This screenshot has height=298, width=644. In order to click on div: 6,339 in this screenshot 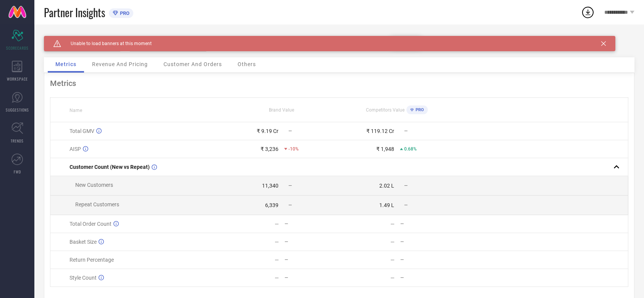, I will do `click(272, 205)`.